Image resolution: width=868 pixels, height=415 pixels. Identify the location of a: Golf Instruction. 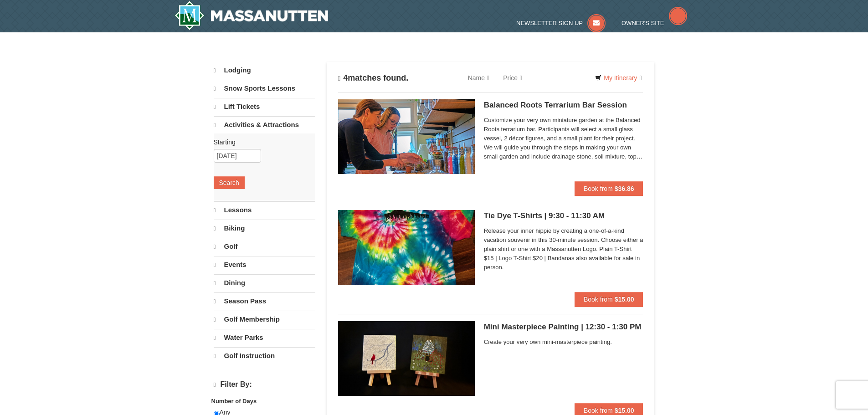
(264, 356).